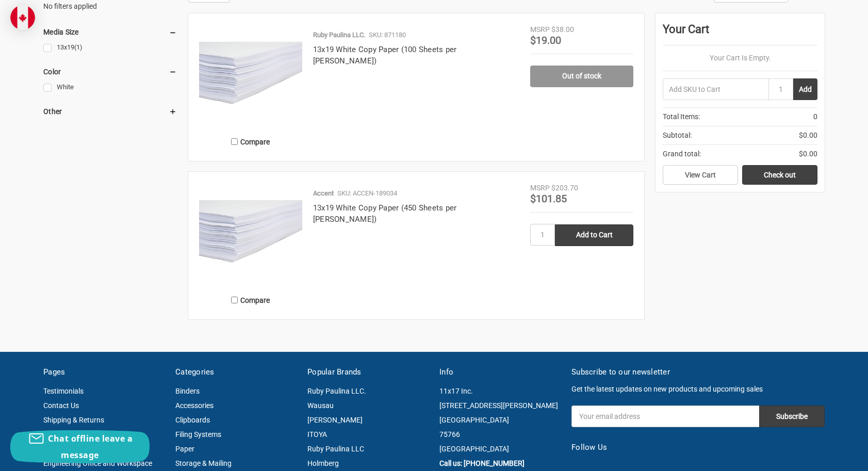  Describe the element at coordinates (740, 58) in the screenshot. I see `p: Your Cart Is Empty.` at that location.